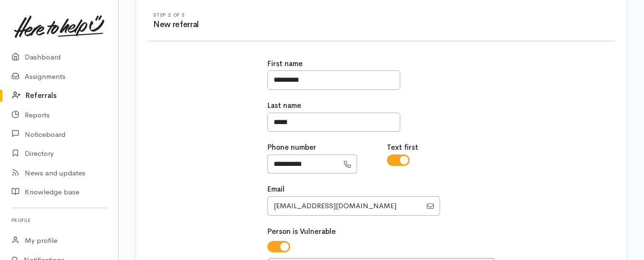 The height and width of the screenshot is (260, 644). Describe the element at coordinates (302, 231) in the screenshot. I see `label: Person is Vulnerable` at that location.